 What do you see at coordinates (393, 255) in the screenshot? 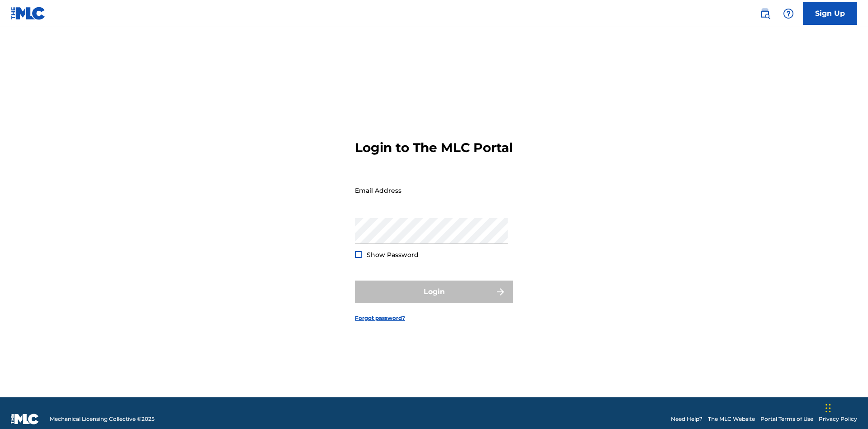
I see `span: Show Password` at bounding box center [393, 255].